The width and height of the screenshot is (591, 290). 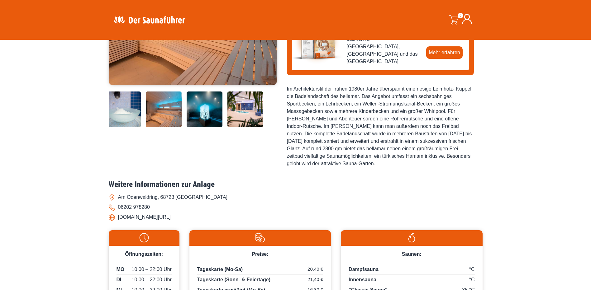 I want to click on span: Saunen:, so click(x=411, y=254).